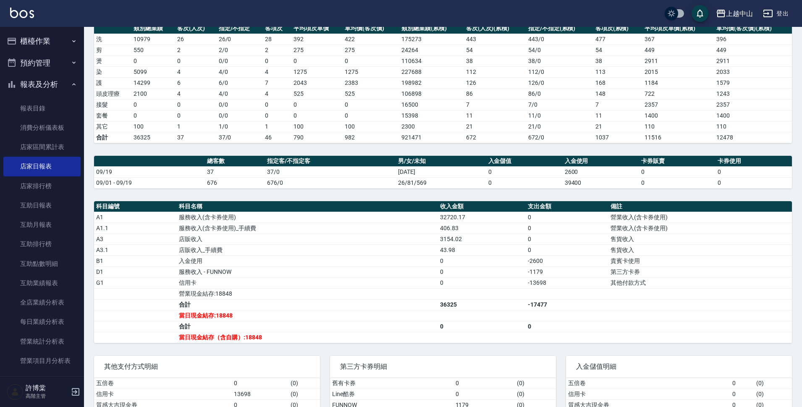 The image size is (802, 407). I want to click on td: 其它, so click(112, 126).